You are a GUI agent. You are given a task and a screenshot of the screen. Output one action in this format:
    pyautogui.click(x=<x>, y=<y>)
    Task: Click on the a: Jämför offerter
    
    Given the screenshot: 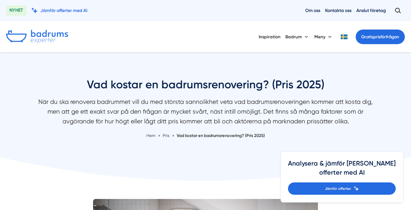 What is the action you would take?
    pyautogui.click(x=341, y=189)
    